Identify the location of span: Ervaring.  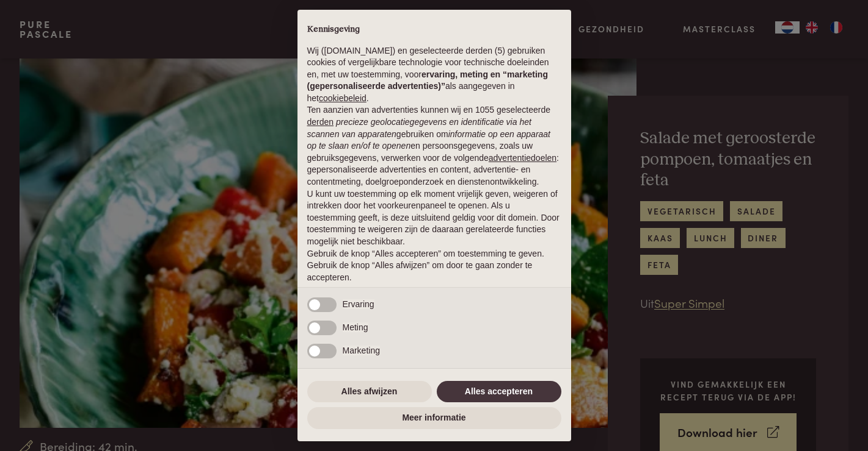
(358, 305).